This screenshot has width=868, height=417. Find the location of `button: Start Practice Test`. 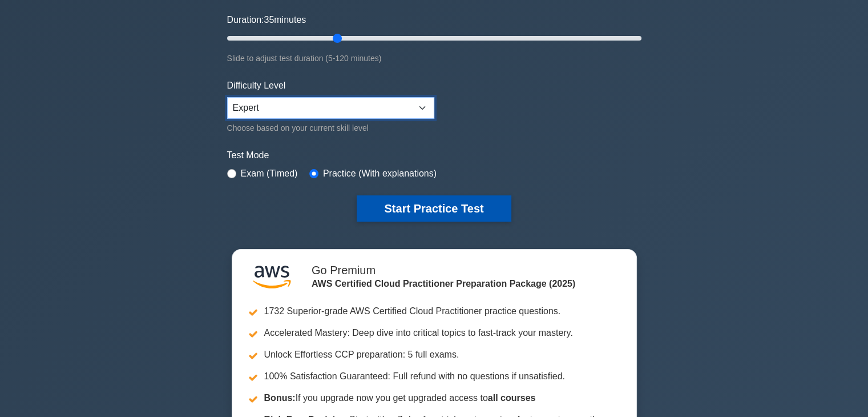

button: Start Practice Test is located at coordinates (434, 208).